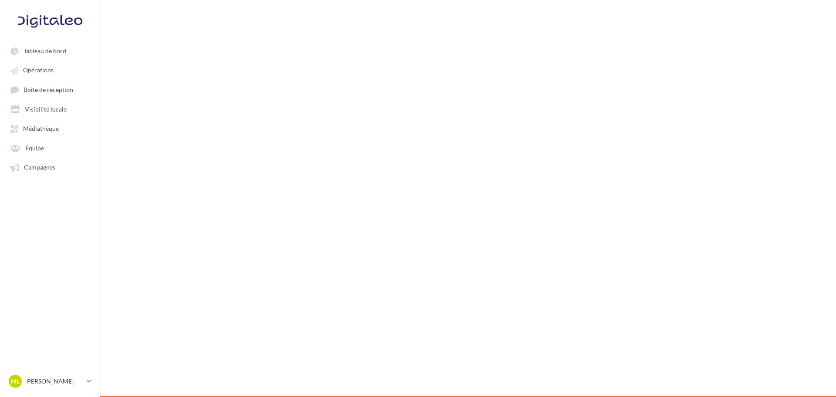 This screenshot has width=836, height=397. What do you see at coordinates (50, 51) in the screenshot?
I see `a: Tableau de bord` at bounding box center [50, 51].